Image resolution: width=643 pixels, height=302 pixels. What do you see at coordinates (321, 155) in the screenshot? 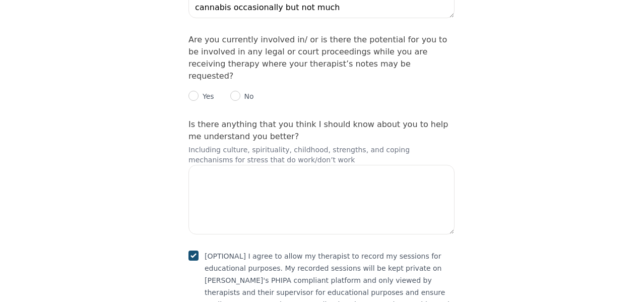
I see `p: Including culture, spirituality, childhood, strengths, and coping mechanisms for stress that do w...` at bounding box center [321, 155].